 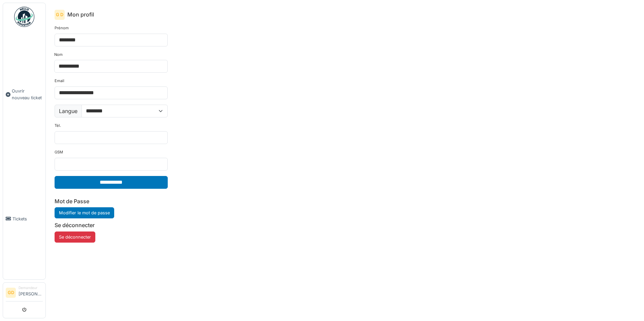 I want to click on button: Se déconnecter, so click(x=75, y=237).